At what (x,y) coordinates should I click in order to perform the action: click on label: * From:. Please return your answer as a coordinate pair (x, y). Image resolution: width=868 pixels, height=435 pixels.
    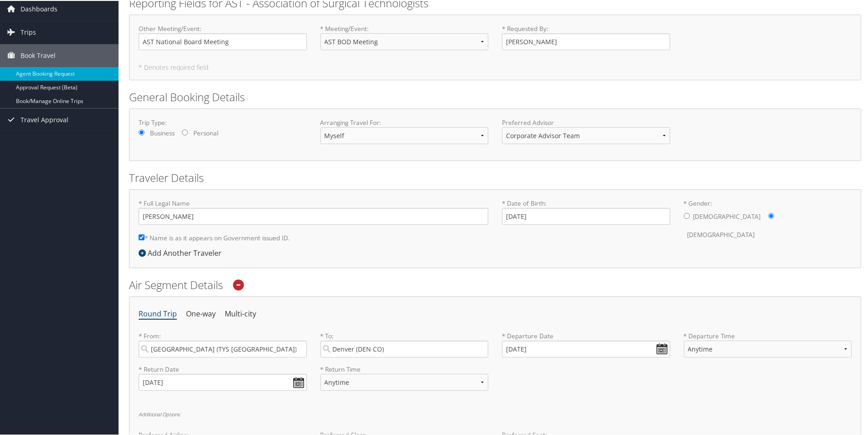
    Looking at the image, I should click on (222, 344).